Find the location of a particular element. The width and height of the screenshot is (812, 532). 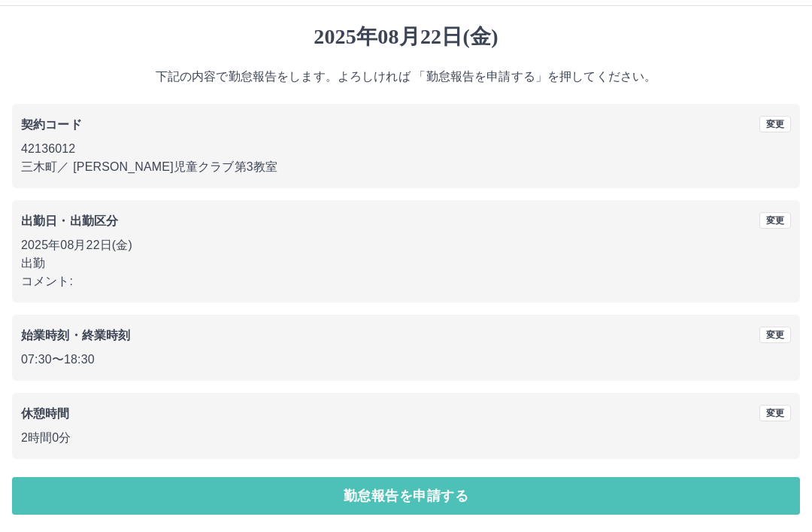

p: コメント: is located at coordinates (406, 282).